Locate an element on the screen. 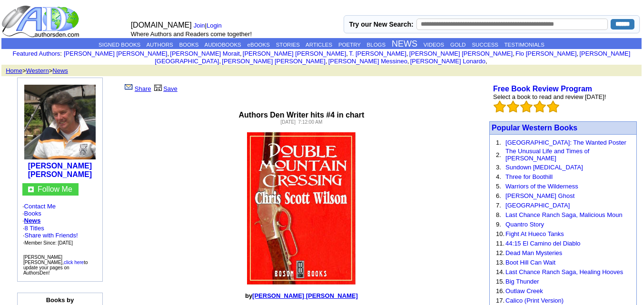 The width and height of the screenshot is (643, 305). a: 8 Titles is located at coordinates (34, 228).